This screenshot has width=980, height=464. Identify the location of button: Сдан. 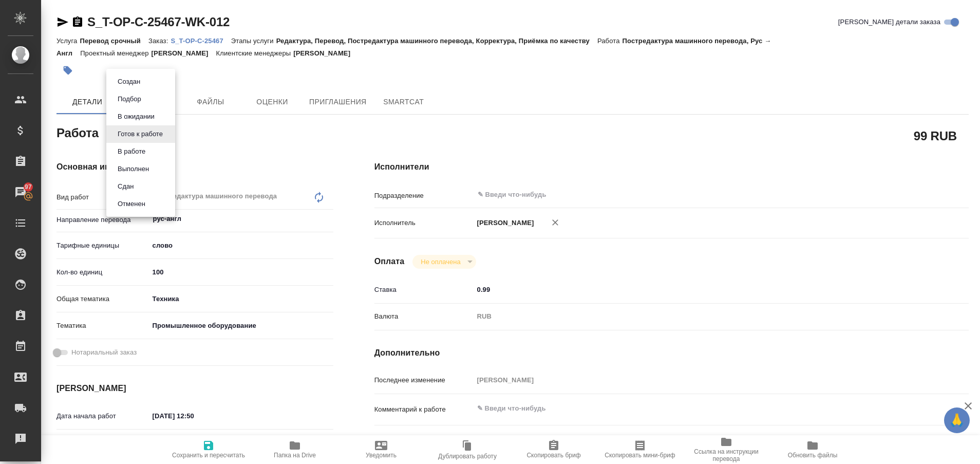
(126, 186).